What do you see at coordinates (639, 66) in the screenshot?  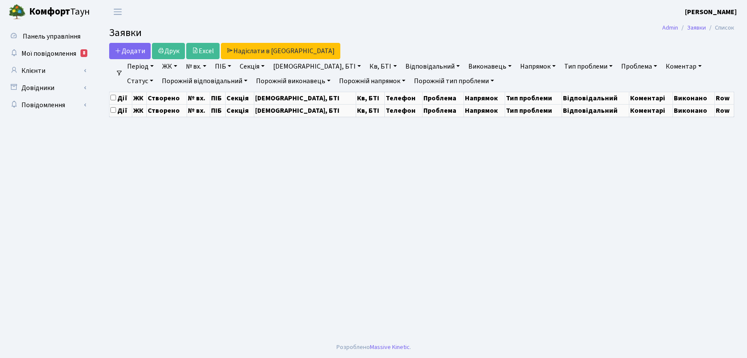 I see `a: Проблема` at bounding box center [639, 66].